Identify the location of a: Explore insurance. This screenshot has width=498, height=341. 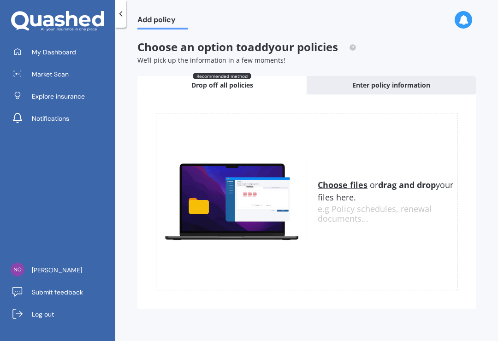
(61, 96).